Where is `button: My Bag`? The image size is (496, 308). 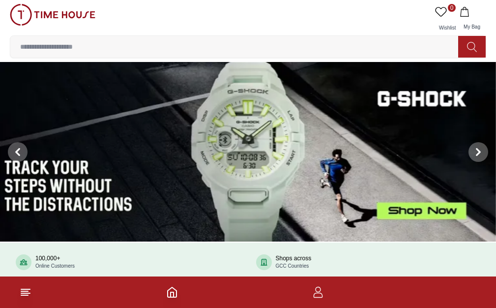 button: My Bag is located at coordinates (472, 20).